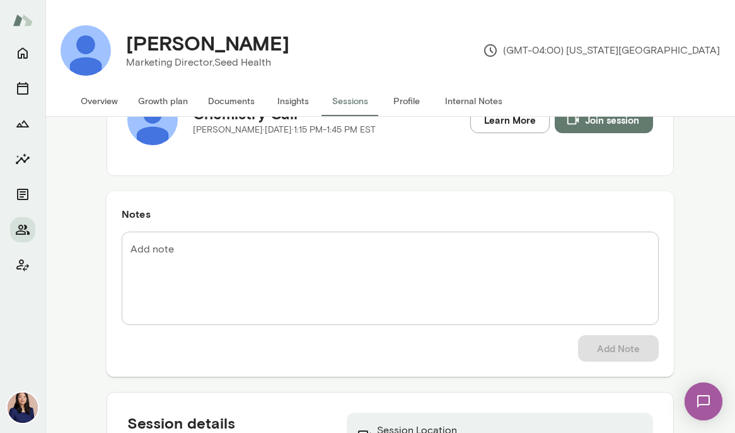 This screenshot has height=433, width=735. I want to click on button: Overview, so click(99, 101).